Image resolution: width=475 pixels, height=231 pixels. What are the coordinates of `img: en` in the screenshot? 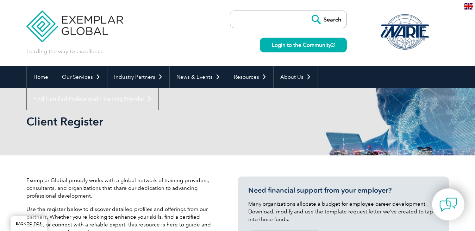 It's located at (468, 6).